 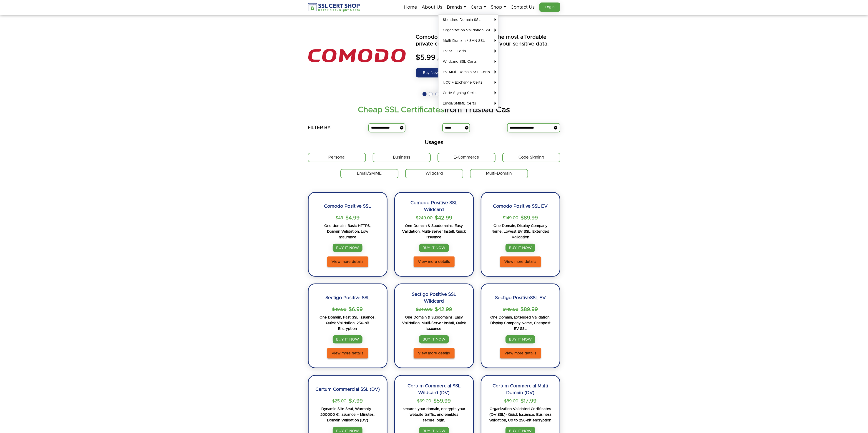 I want to click on a: Contact Us, so click(x=523, y=7).